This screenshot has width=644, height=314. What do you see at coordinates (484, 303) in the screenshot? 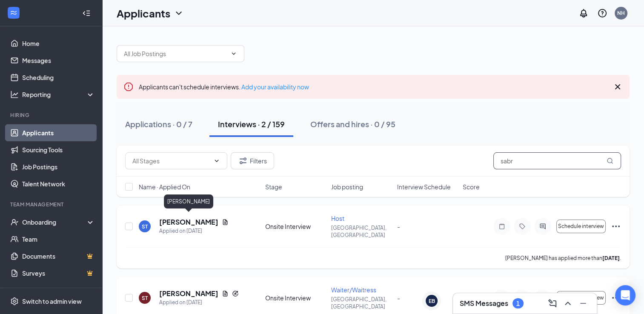
I see `h3: SMS Messages` at bounding box center [484, 303].